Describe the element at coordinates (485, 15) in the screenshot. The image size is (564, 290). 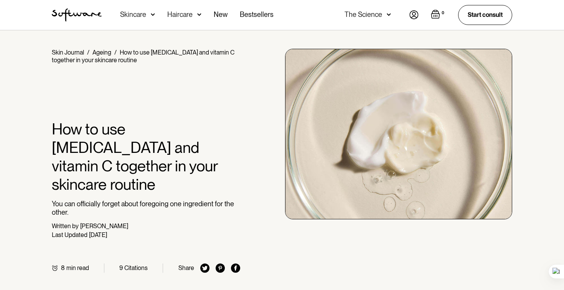
I see `a: Start consult` at that location.